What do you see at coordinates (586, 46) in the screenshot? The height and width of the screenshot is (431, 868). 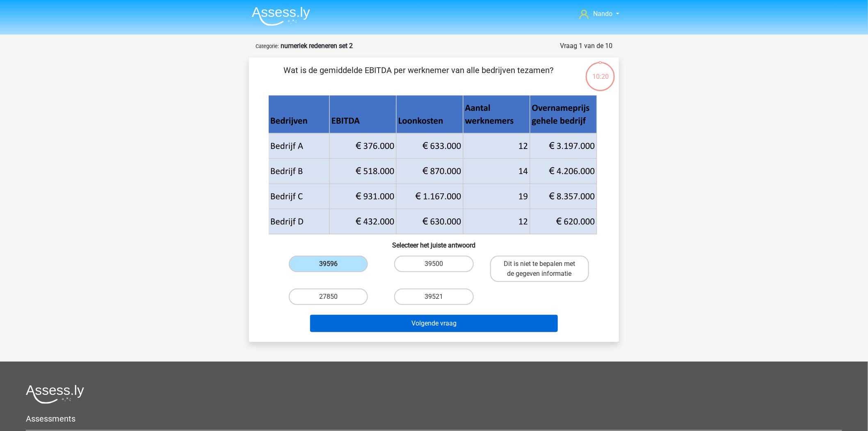 I see `div: Vraag 1 van de 10` at bounding box center [586, 46].